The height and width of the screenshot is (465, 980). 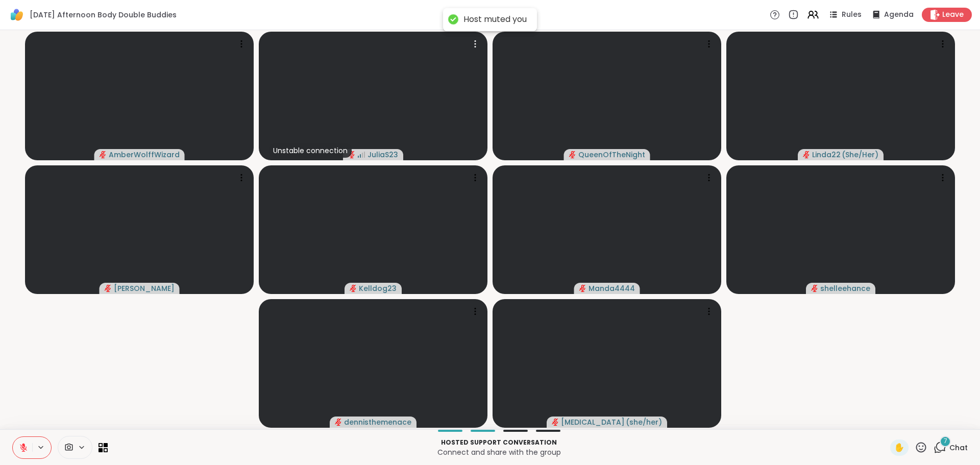 What do you see at coordinates (499, 452) in the screenshot?
I see `p: Connect and share with the group` at bounding box center [499, 452].